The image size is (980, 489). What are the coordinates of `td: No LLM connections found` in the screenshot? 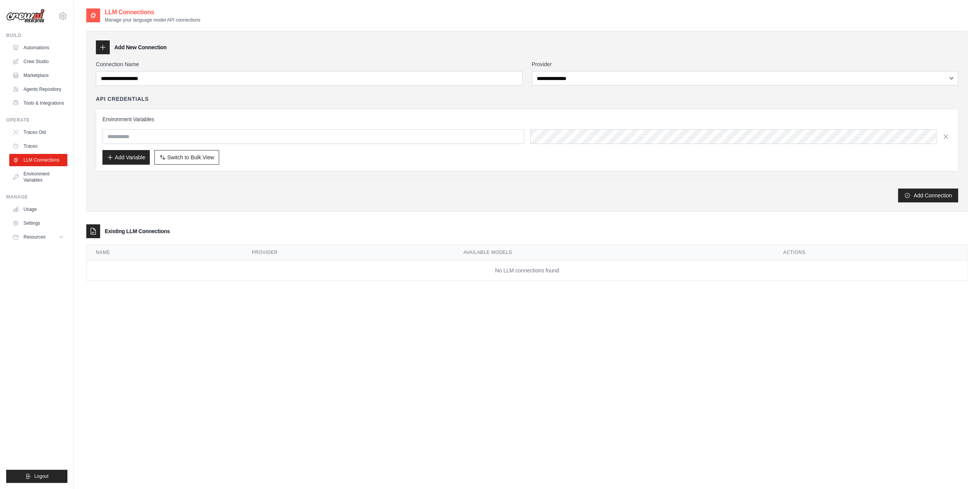 It's located at (527, 271).